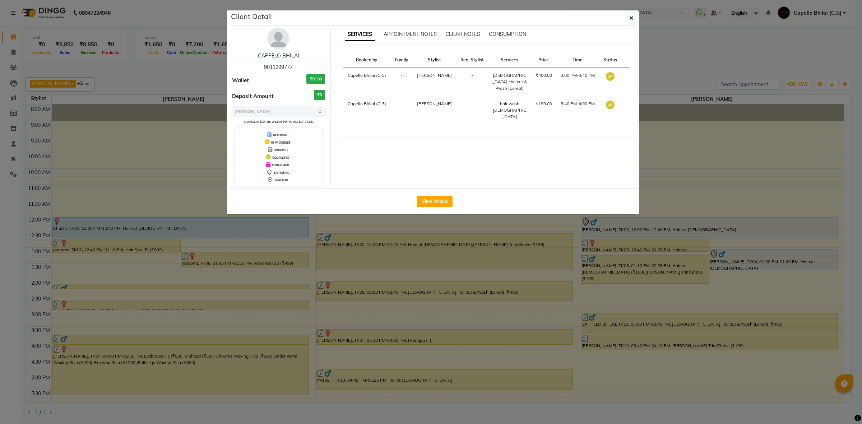 The width and height of the screenshot is (862, 424). What do you see at coordinates (463, 34) in the screenshot?
I see `span: CLIENT NOTES` at bounding box center [463, 34].